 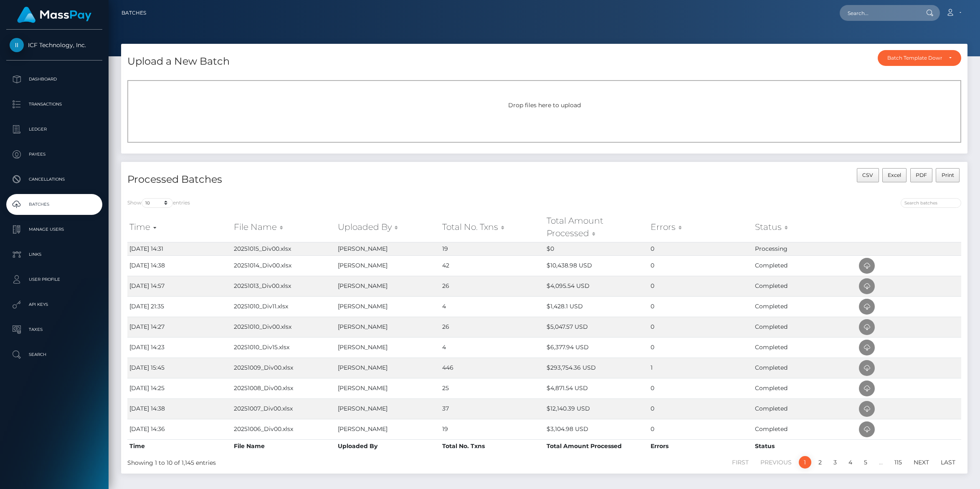 What do you see at coordinates (492, 447) in the screenshot?
I see `th: Total No. Txns` at bounding box center [492, 447].